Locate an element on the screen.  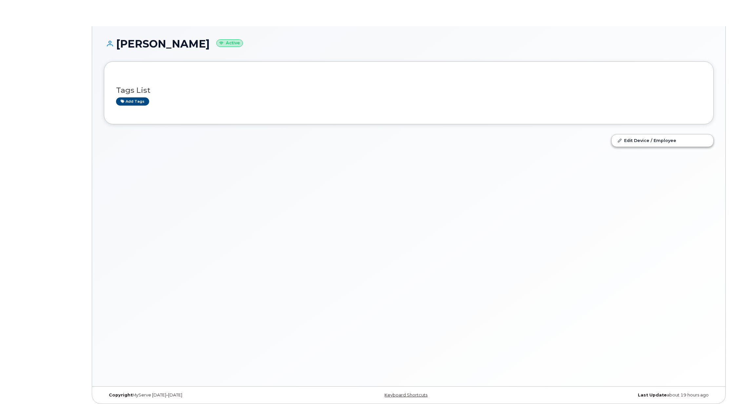
h3: Tags List is located at coordinates (409, 90).